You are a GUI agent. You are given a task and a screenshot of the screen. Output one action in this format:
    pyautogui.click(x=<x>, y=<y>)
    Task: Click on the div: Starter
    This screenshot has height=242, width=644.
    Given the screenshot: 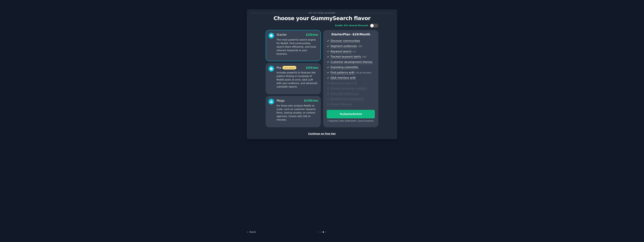 What is the action you would take?
    pyautogui.click(x=282, y=35)
    